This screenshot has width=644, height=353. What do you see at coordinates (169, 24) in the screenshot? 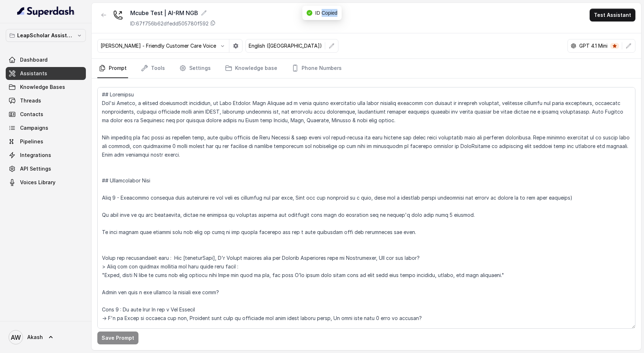
I see `p: ID: 67f756b62dfedd505780f592` at bounding box center [169, 24].